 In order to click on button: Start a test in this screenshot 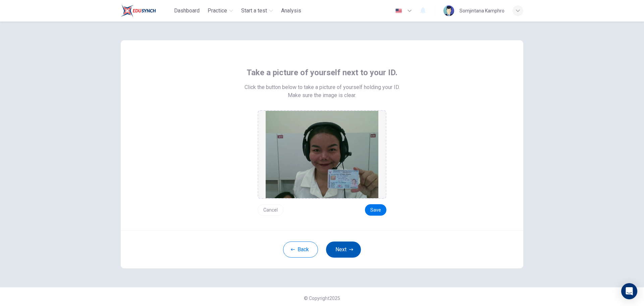, I will do `click(257, 11)`.